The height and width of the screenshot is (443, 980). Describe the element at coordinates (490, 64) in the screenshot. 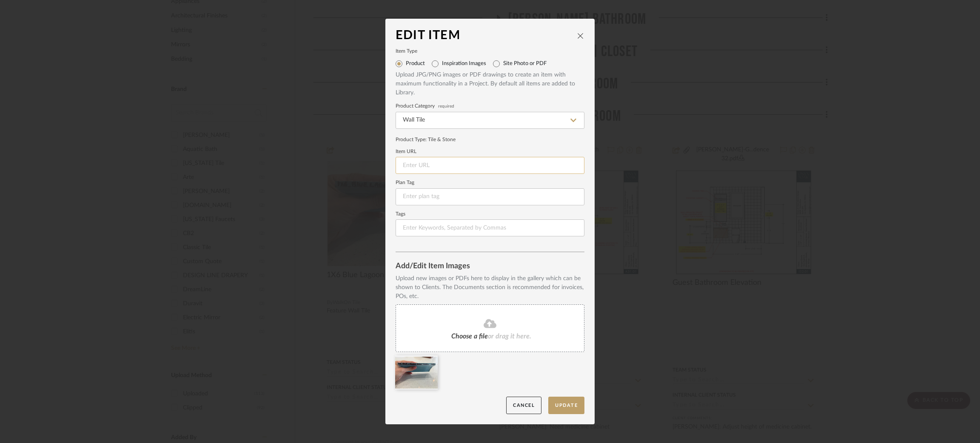

I see `mat-radio-group: Select item type` at that location.